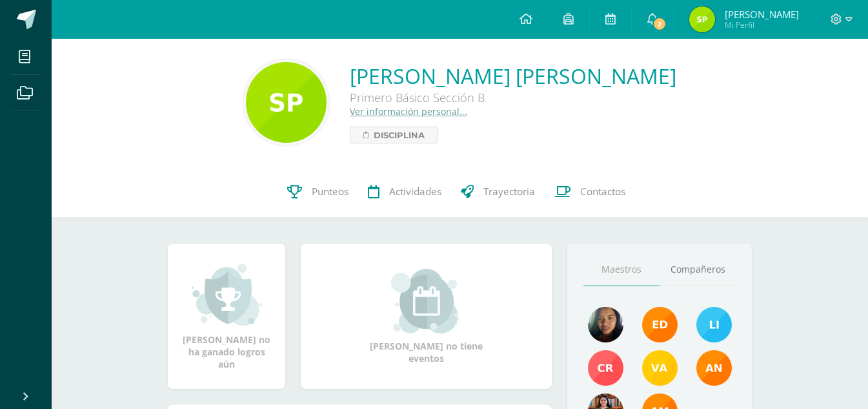 Image resolution: width=868 pixels, height=409 pixels. Describe the element at coordinates (286, 102) in the screenshot. I see `img: 9b0ebe12f88eaf52a80da9bbab24afa0.png` at that location.